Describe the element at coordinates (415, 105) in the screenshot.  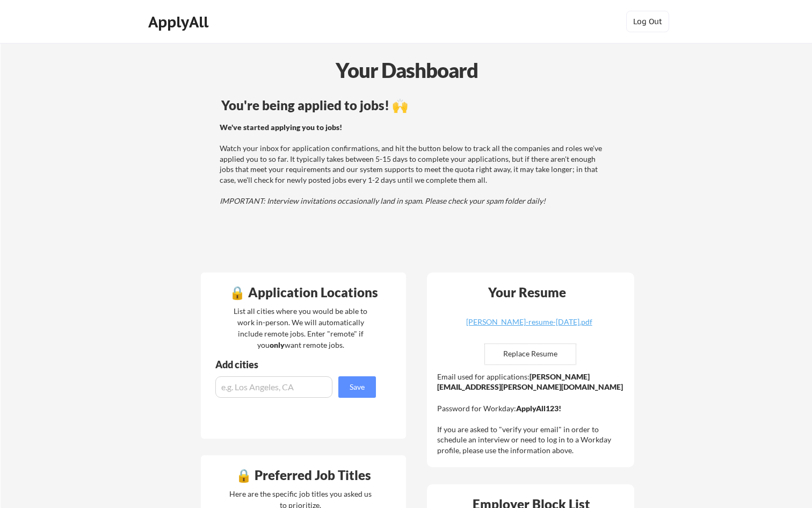
I see `div: You're being applied to jobs! 🙌` at that location.